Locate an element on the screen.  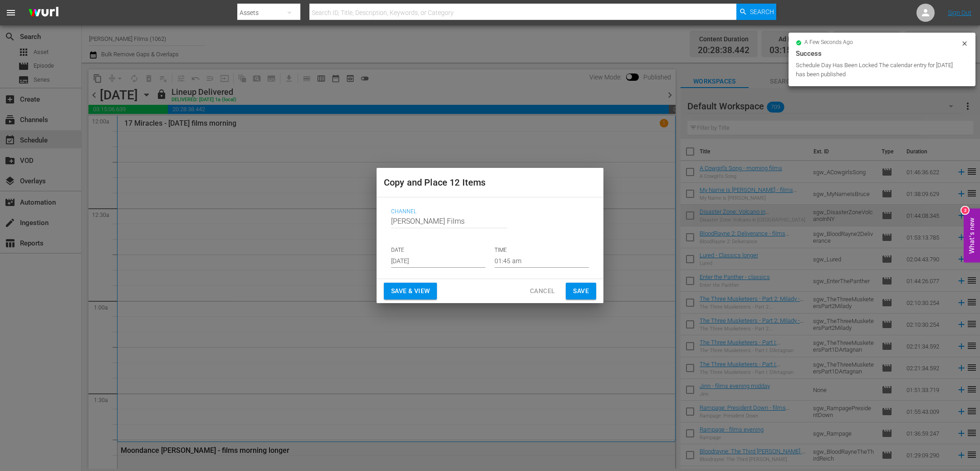
a: Sign Out is located at coordinates (959, 12).